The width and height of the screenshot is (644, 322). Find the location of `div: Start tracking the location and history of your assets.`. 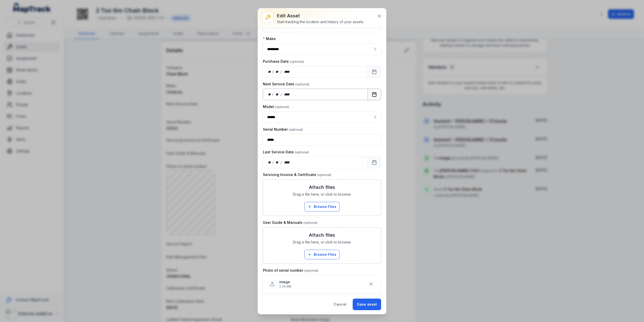

div: Start tracking the location and history of your assets. is located at coordinates (320, 22).